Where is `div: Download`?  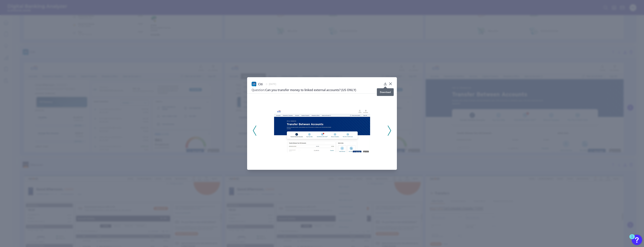
div: Download is located at coordinates (385, 92).